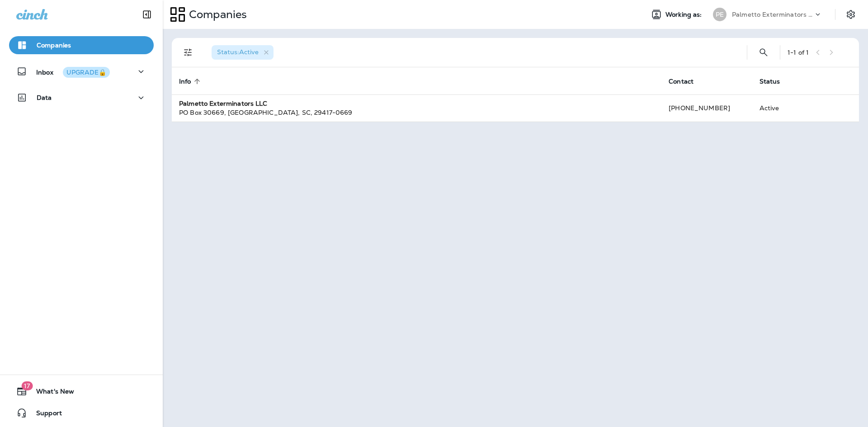  I want to click on button: Data, so click(82, 98).